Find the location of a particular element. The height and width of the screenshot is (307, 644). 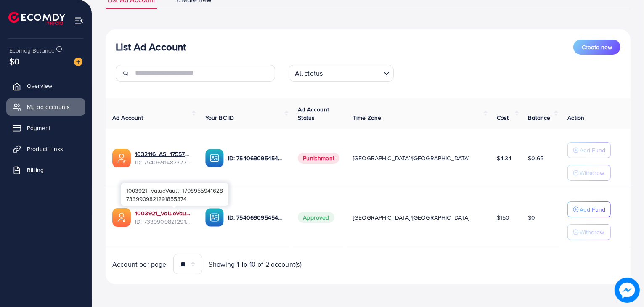

a: logo is located at coordinates (36, 18).